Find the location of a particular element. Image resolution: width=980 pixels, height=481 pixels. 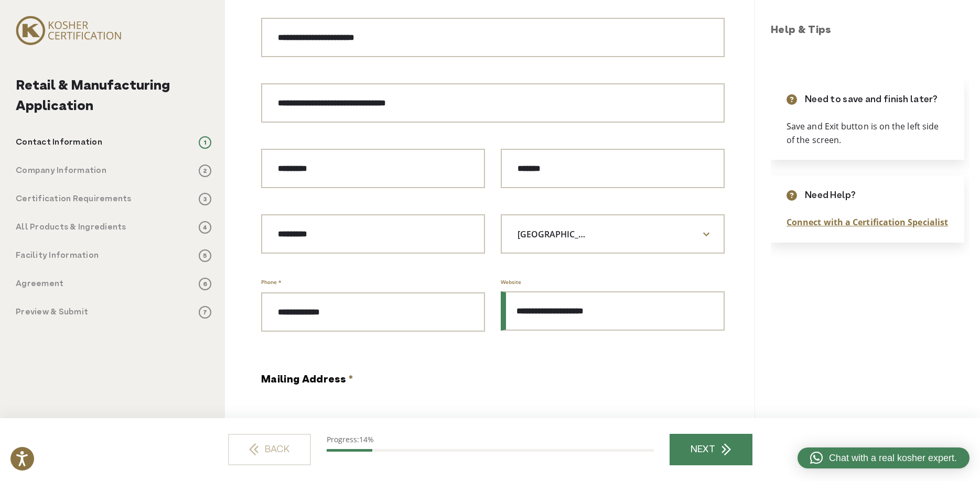

span: 6 is located at coordinates (205, 284).